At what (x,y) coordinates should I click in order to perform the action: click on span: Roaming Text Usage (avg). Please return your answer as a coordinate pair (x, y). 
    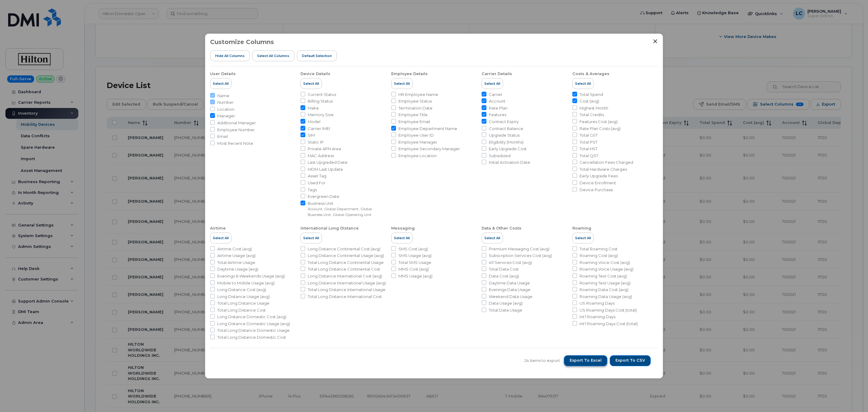
    Looking at the image, I should click on (605, 283).